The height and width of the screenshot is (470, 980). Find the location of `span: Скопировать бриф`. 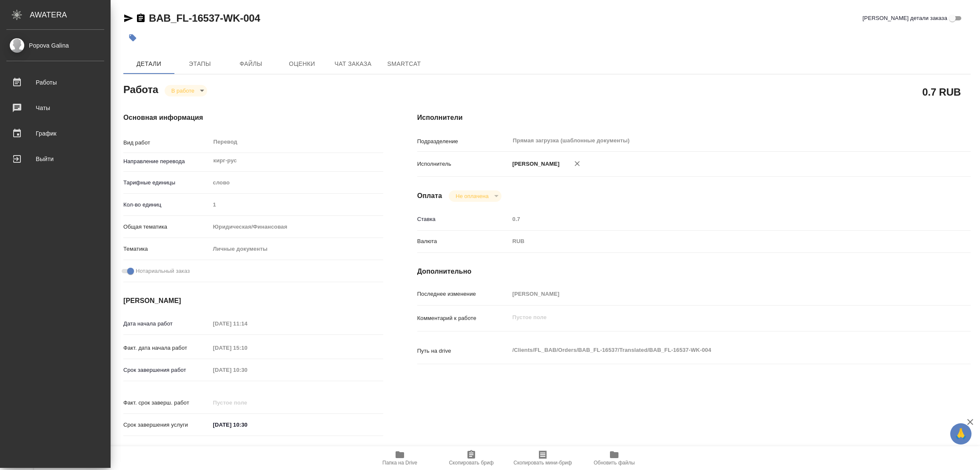

span: Скопировать бриф is located at coordinates (471, 463).